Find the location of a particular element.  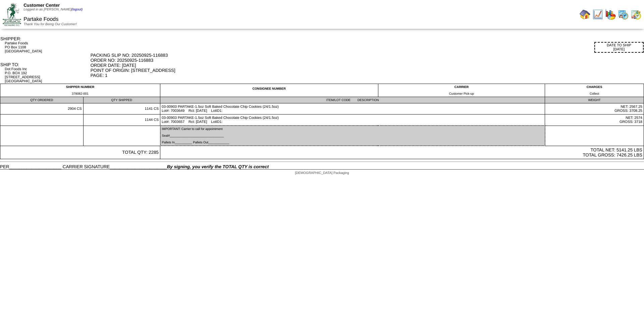

td: IMPORTANT: Carrier to call for appointment Seal#_______________________________ Pallets In_______... is located at coordinates (353, 136).